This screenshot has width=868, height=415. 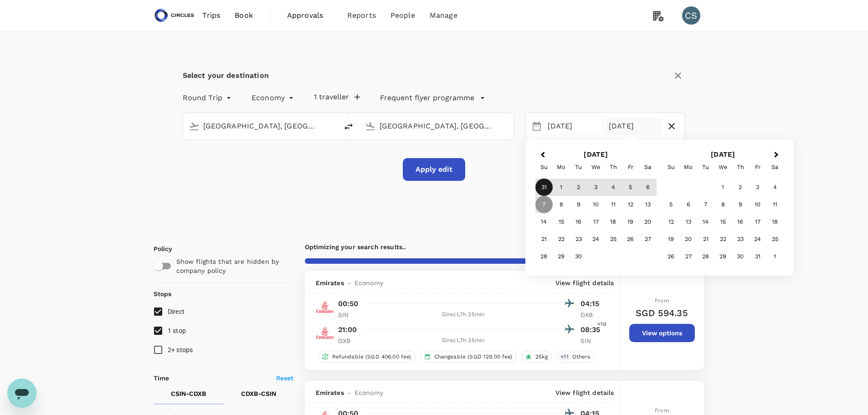 I want to click on div: Choose Tuesday, October 7th, 2025, so click(x=706, y=205).